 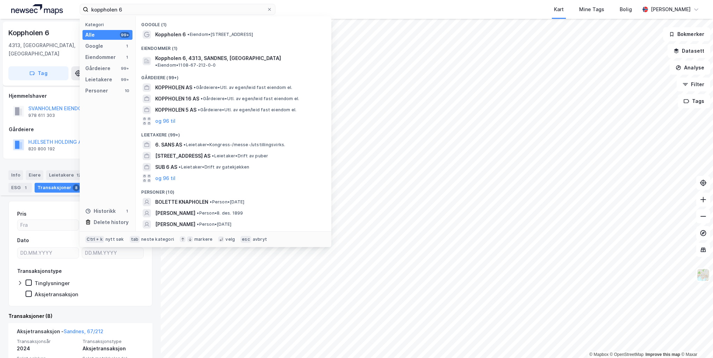 I want to click on div: avbryt, so click(x=260, y=240).